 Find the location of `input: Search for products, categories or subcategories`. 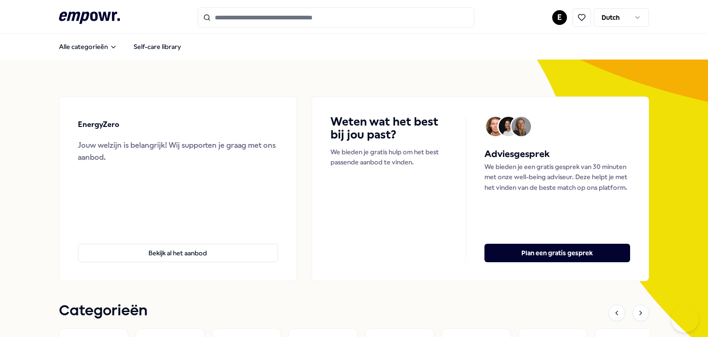

input: Search for products, categories or subcategories is located at coordinates (336, 18).